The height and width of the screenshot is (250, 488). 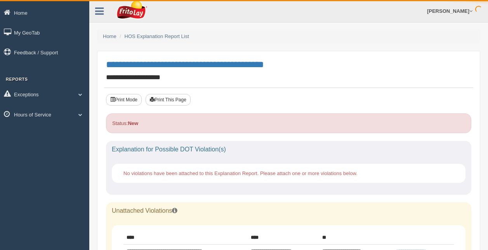 What do you see at coordinates (168, 100) in the screenshot?
I see `button: Print This Page` at bounding box center [168, 100].